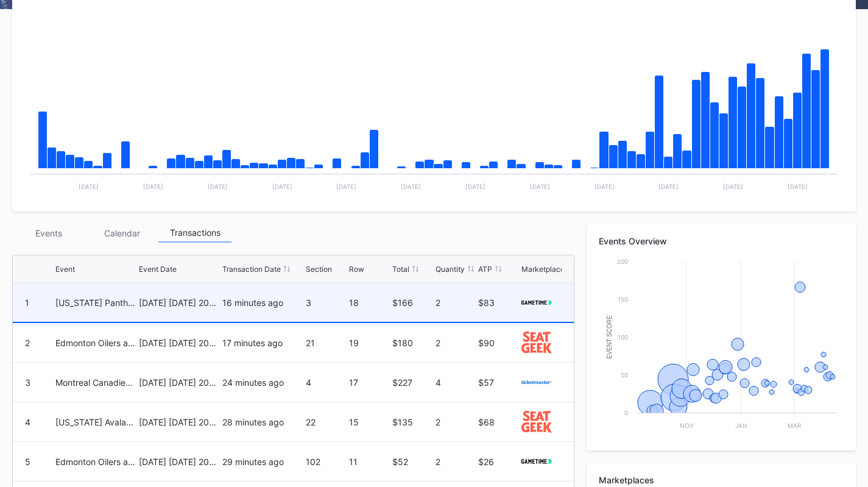 This screenshot has height=487, width=868. I want to click on div: 24 minutes ago, so click(262, 382).